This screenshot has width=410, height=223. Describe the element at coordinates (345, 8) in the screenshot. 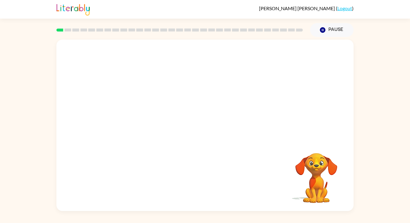

I see `a: Logout` at that location.